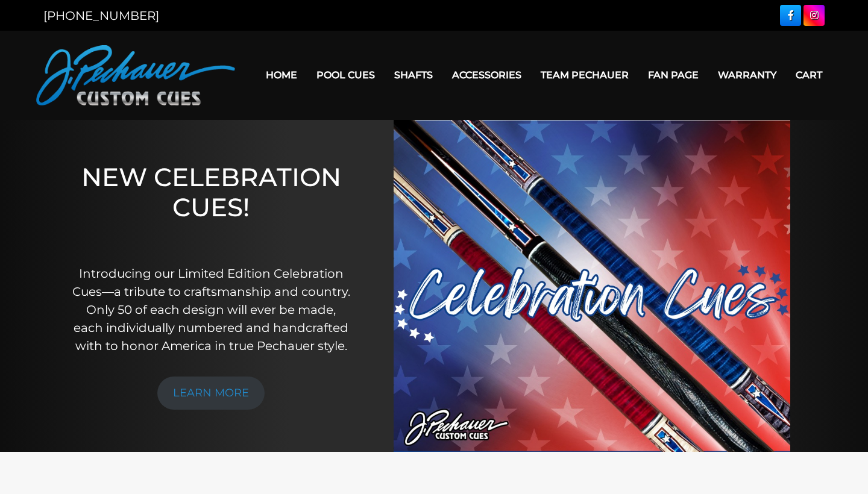  Describe the element at coordinates (584, 74) in the screenshot. I see `a: Team Pechauer` at that location.